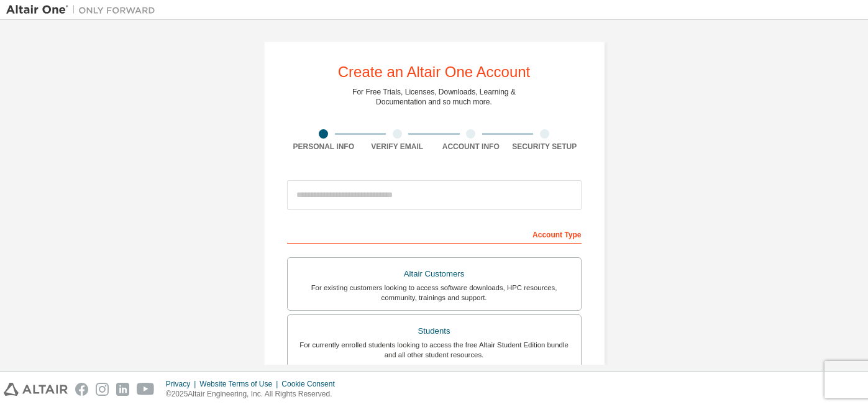  I want to click on div: Security Setup, so click(544, 147).